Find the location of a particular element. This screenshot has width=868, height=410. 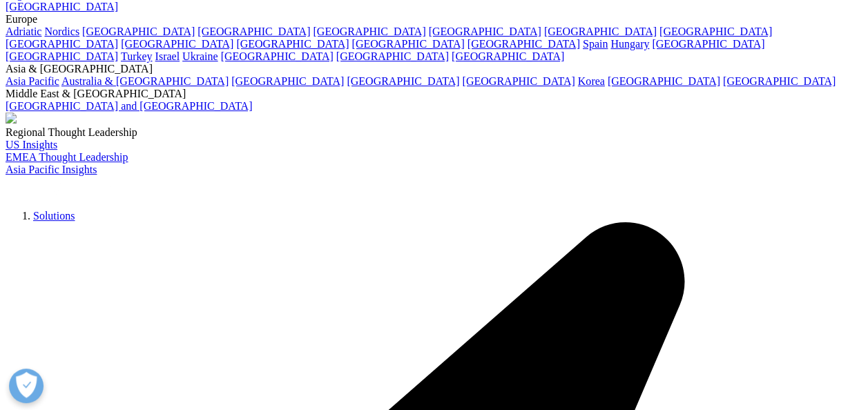

a: Solutions is located at coordinates (54, 215).